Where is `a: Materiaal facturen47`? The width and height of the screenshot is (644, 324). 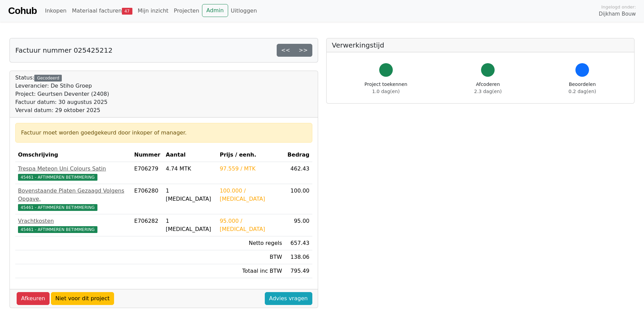
a: Materiaal facturen47 is located at coordinates (102, 11).